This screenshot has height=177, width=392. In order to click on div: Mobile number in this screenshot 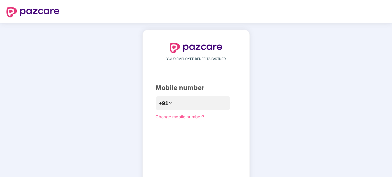, I will do `click(196, 88)`.